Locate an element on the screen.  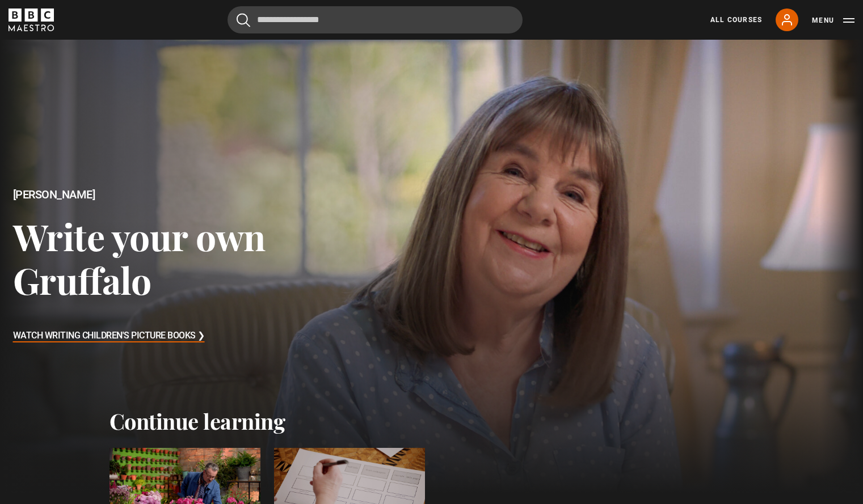
h3: Write your own Gruffalo is located at coordinates (179, 258).